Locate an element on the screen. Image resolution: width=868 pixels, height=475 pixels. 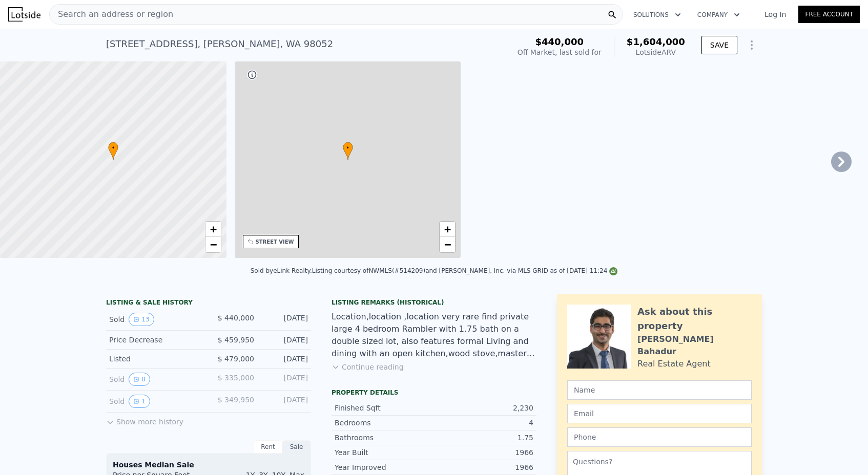
div: Lotside ARV is located at coordinates (656, 53).